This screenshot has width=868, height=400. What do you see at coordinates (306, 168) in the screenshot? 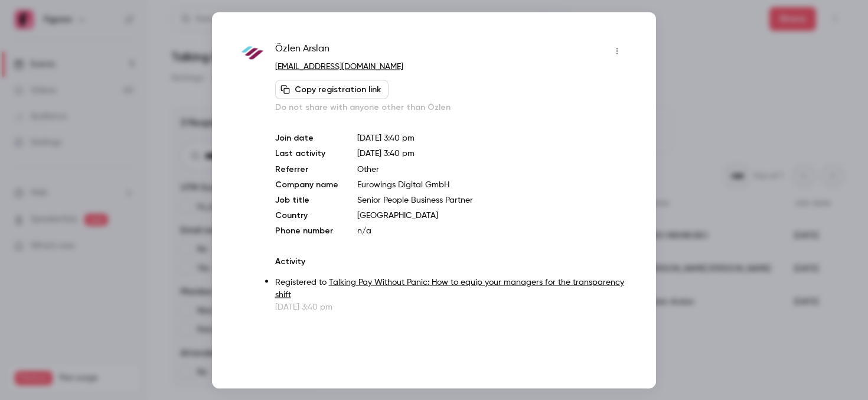
I see `p: Referrer` at bounding box center [306, 168].